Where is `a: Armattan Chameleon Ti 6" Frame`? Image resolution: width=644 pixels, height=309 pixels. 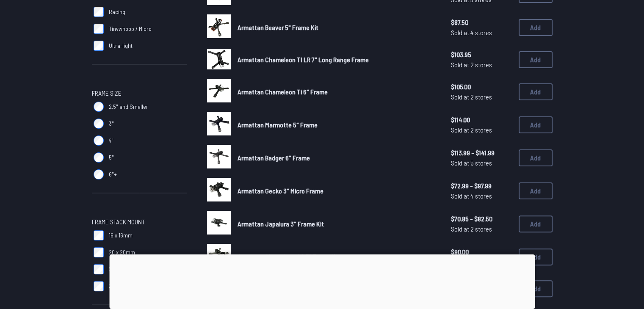 a: Armattan Chameleon Ti 6" Frame is located at coordinates (337, 92).